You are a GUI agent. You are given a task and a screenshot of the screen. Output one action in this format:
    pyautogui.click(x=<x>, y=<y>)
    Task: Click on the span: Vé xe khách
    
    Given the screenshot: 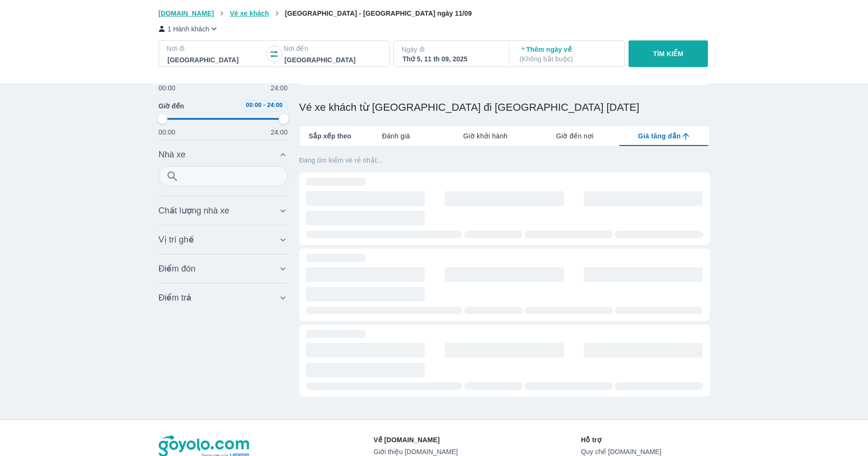 What is the action you would take?
    pyautogui.click(x=249, y=14)
    